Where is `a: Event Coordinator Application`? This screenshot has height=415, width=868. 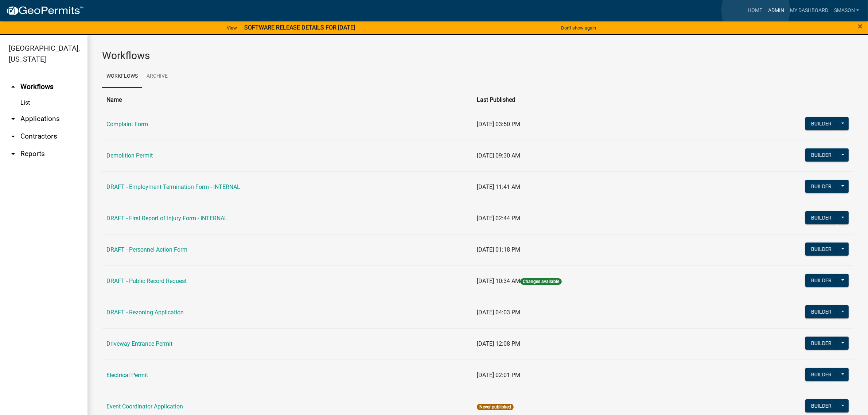 a: Event Coordinator Application is located at coordinates (145, 406).